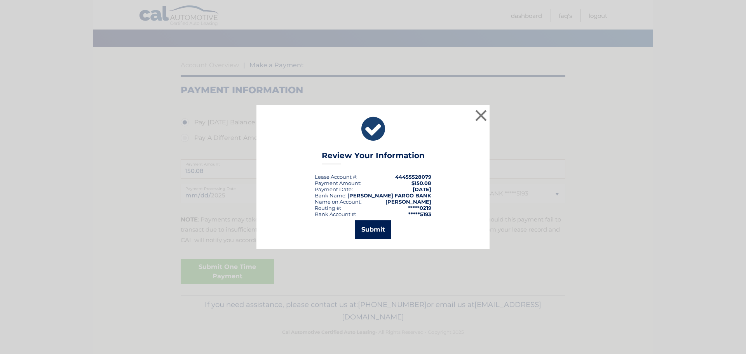  What do you see at coordinates (338, 202) in the screenshot?
I see `div: Name on Account:` at bounding box center [338, 202].